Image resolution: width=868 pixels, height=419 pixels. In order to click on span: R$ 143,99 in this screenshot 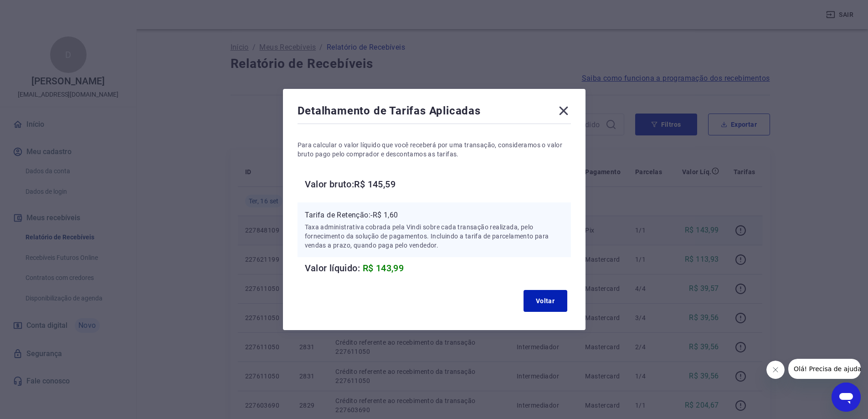, I will do `click(383, 268)`.